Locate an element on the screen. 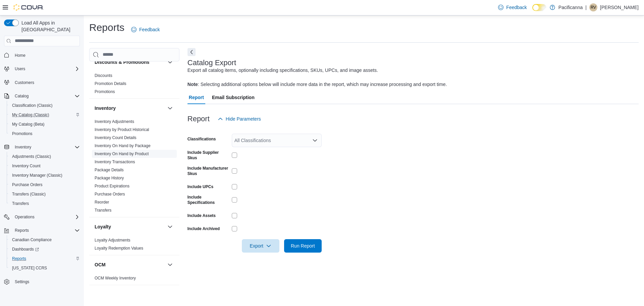 Image resolution: width=644 pixels, height=306 pixels. button: My Catalog (Classic) is located at coordinates (45, 115).